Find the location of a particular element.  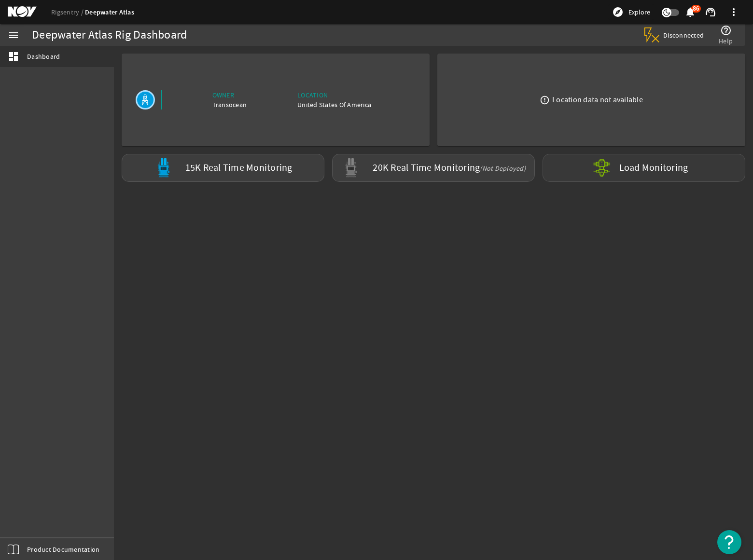

span: Explore is located at coordinates (639, 12).